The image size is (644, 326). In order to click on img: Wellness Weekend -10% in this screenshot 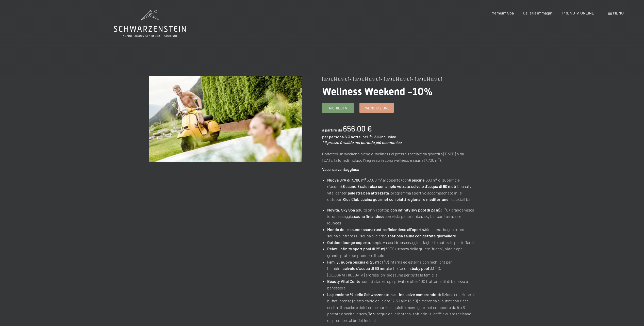, I will do `click(225, 119)`.